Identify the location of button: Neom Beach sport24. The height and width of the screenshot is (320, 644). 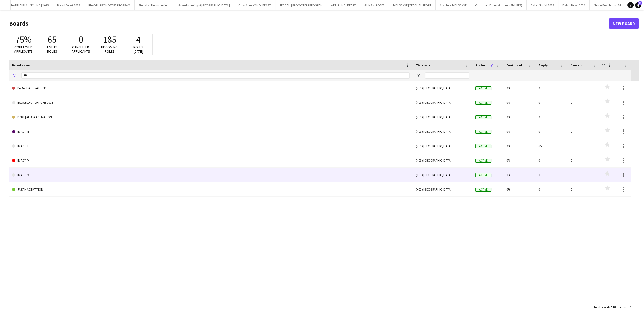
(607, 5).